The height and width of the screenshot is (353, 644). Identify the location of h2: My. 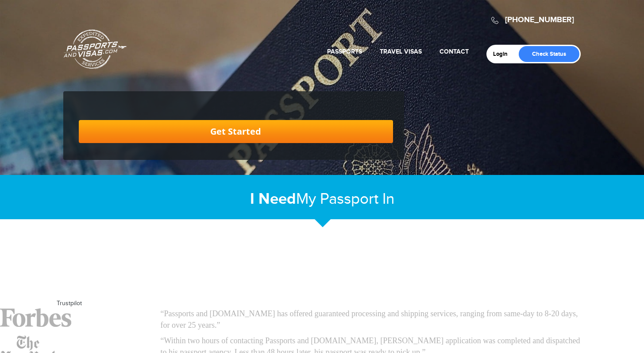
(322, 198).